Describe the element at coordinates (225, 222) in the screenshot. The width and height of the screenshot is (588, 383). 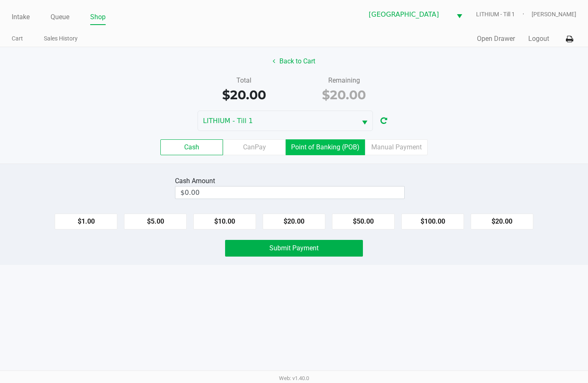
I see `button: $10.00` at that location.